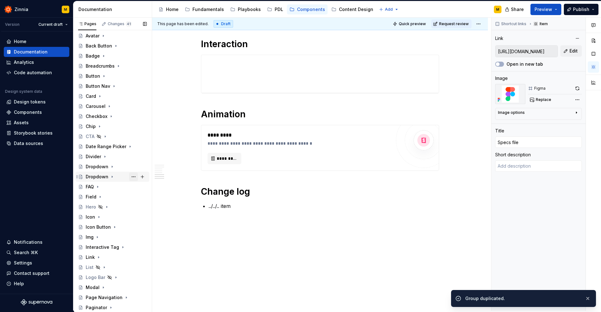 Image resolution: width=601 pixels, height=312 pixels. Describe the element at coordinates (183, 24) in the screenshot. I see `span: This page has been edited.` at that location.